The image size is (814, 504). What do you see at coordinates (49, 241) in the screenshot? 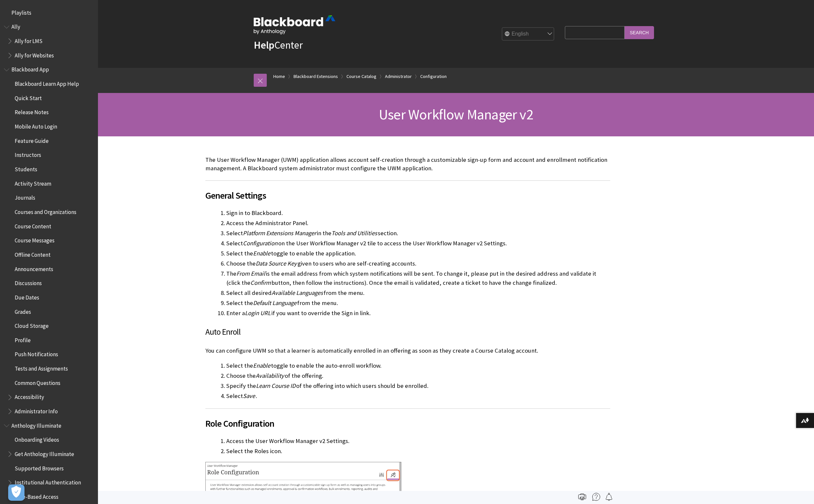
I see `nav: Book outline for Blackboard App Help` at bounding box center [49, 241].